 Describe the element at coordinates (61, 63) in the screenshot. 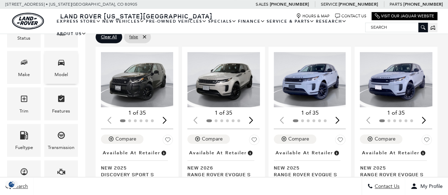

I see `span: Model` at that location.